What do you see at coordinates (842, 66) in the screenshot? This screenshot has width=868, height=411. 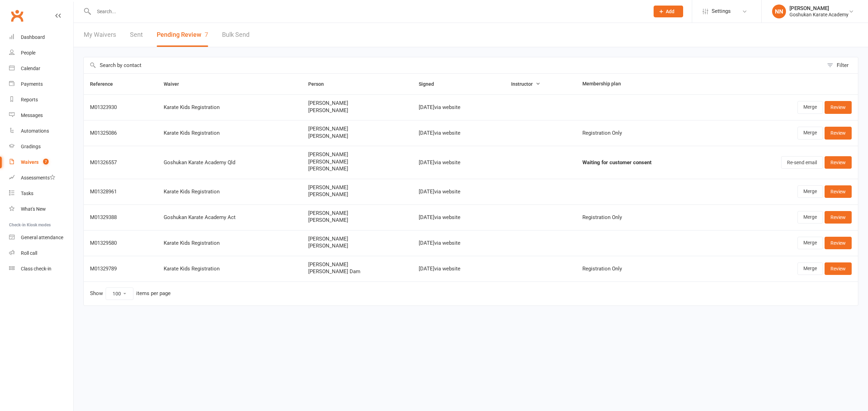 I see `div: Filter` at bounding box center [842, 66].